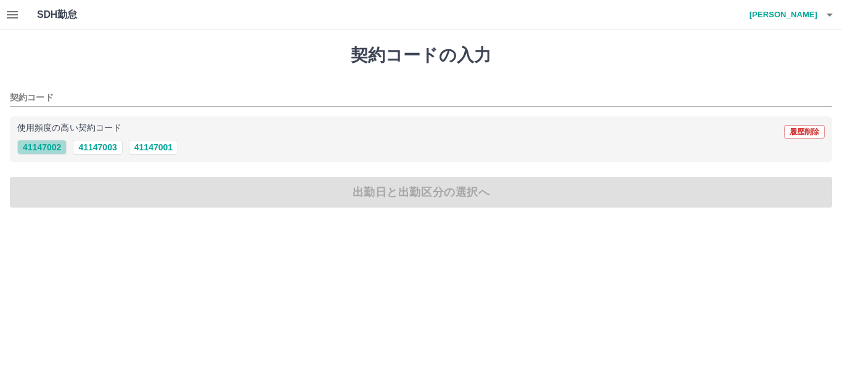  What do you see at coordinates (97, 147) in the screenshot?
I see `button: 41147003` at bounding box center [97, 147].